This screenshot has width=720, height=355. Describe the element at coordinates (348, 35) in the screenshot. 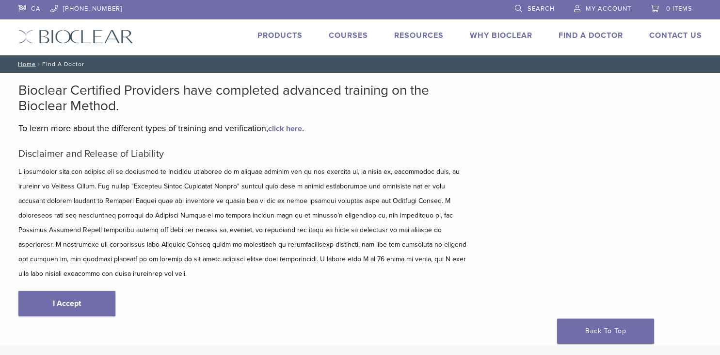

I see `a: Courses` at that location.